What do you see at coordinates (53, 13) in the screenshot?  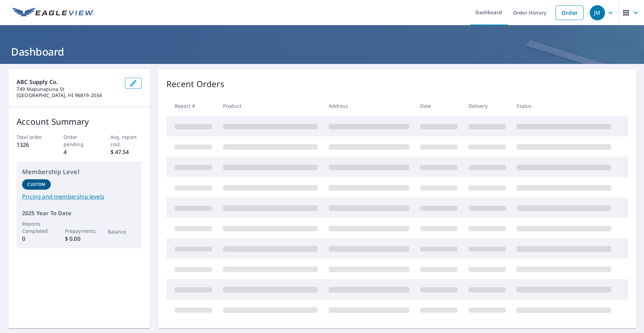 I see `img: EV Logo` at bounding box center [53, 13].